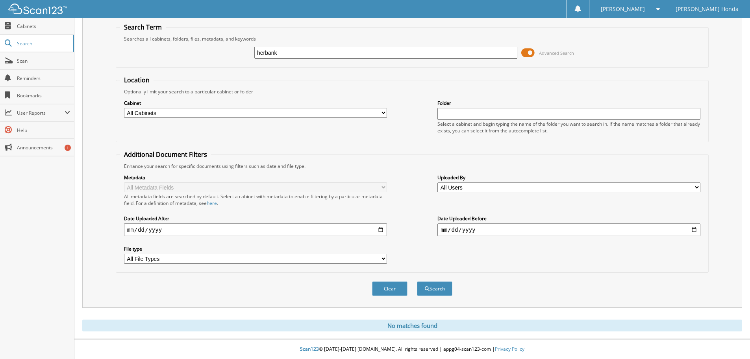 This screenshot has width=750, height=359. I want to click on span: Scan123, so click(309, 348).